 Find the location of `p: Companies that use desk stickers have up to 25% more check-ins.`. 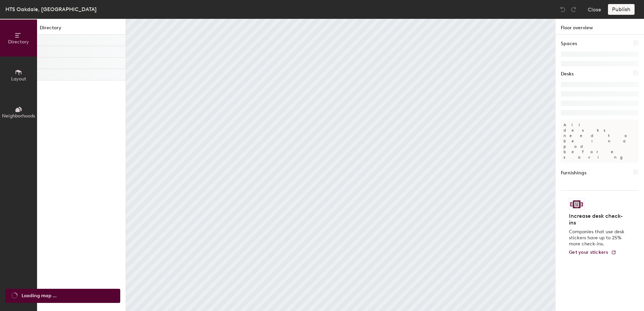

p: Companies that use desk stickers have up to 25% more check-ins. is located at coordinates (597, 238).